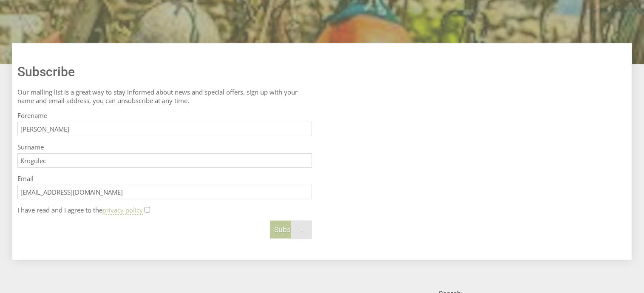 The height and width of the screenshot is (293, 644). What do you see at coordinates (164, 115) in the screenshot?
I see `label: Forename` at bounding box center [164, 115].